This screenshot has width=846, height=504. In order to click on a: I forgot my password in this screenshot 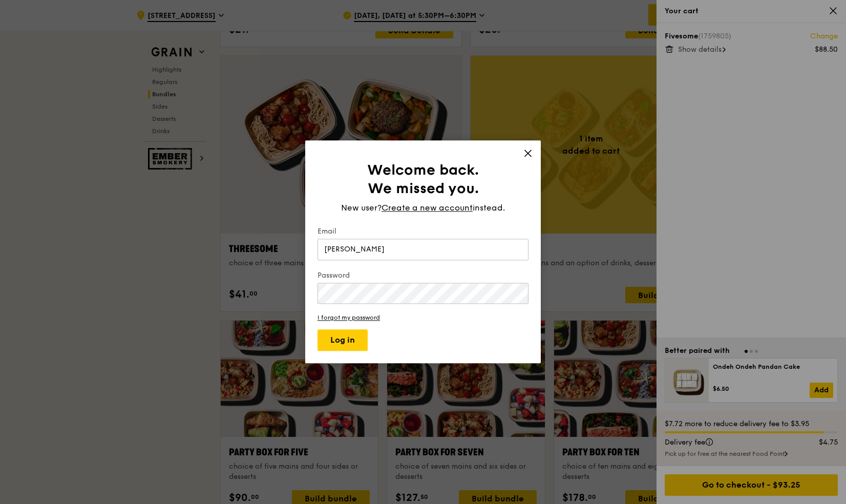, I will do `click(423, 318)`.